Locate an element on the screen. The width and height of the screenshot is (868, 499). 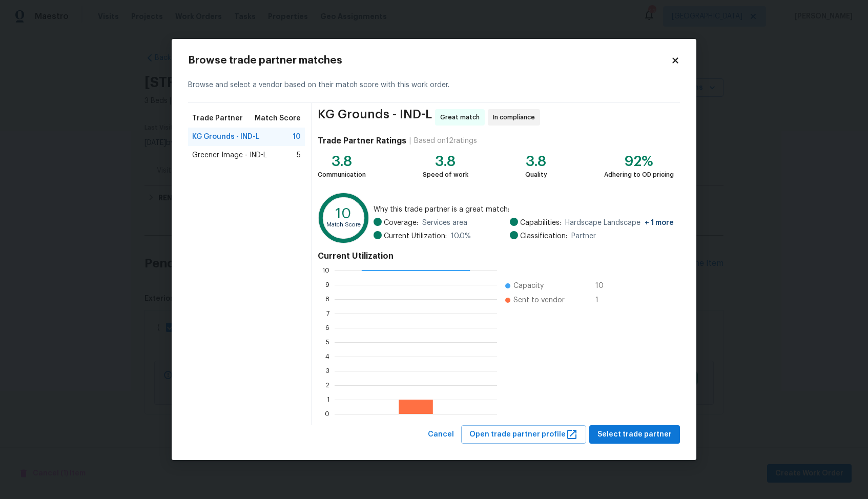
span: Services area is located at coordinates (445, 223).